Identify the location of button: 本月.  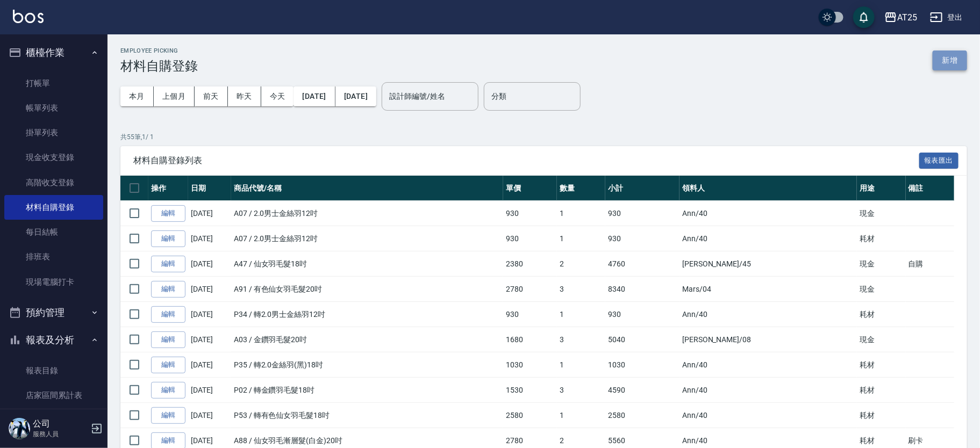
(137, 97).